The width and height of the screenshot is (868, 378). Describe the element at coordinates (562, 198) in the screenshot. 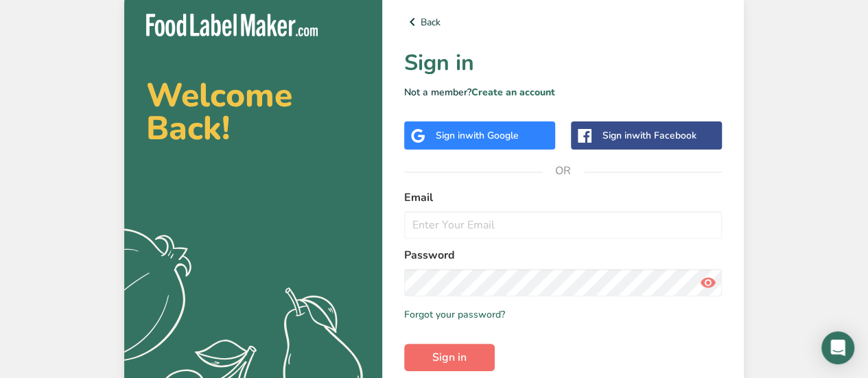

I see `label: Email` at that location.